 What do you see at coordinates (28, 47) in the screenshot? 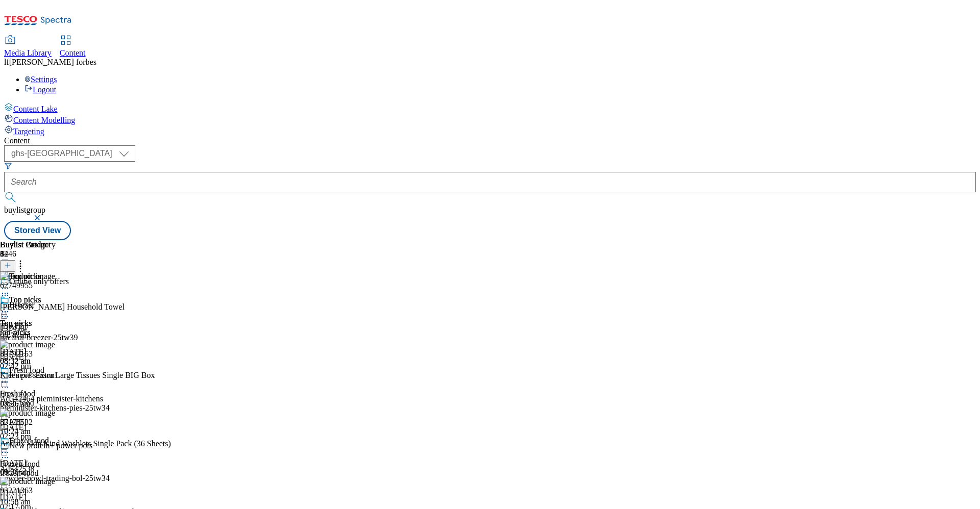
I see `a: Media Library` at bounding box center [28, 47].